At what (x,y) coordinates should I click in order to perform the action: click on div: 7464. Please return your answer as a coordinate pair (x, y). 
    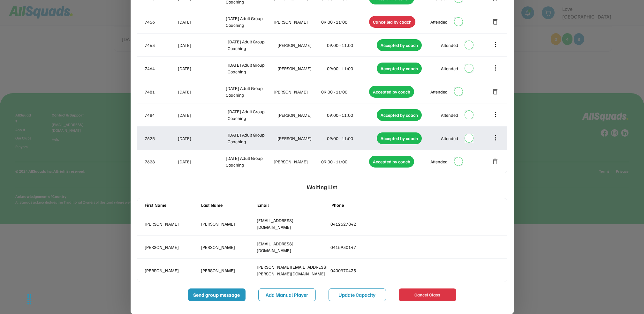
    Looking at the image, I should click on (161, 68).